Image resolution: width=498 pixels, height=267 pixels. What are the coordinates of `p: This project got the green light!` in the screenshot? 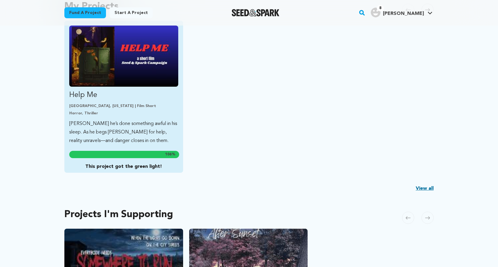 It's located at (124, 166).